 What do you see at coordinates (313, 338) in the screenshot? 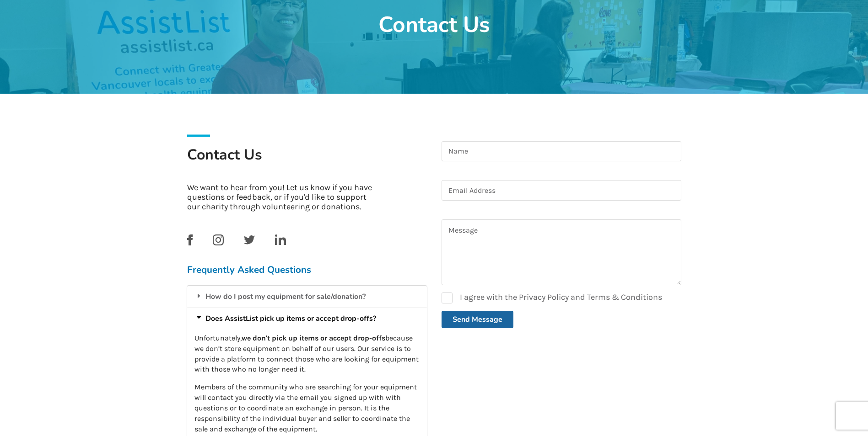
I see `b: we don't pick up items or accept drop-offs` at bounding box center [313, 338].